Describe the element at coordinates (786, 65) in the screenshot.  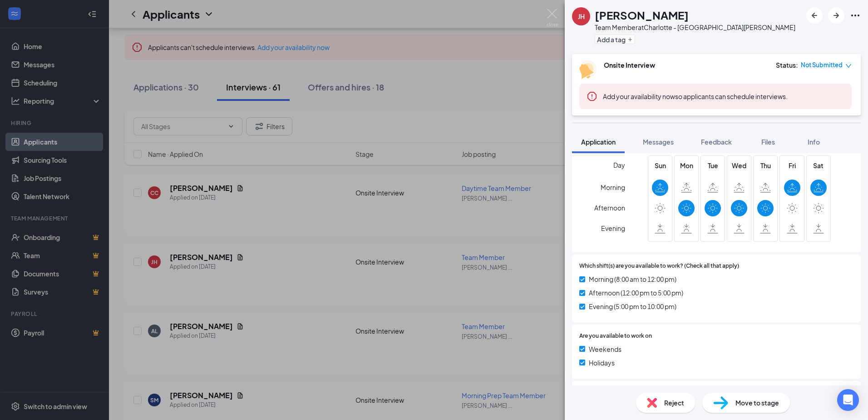
I see `div: Status :` at that location.